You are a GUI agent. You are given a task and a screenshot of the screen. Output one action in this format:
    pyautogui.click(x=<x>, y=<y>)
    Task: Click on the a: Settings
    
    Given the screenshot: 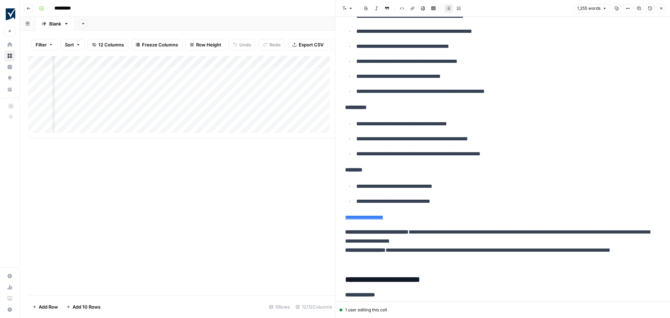 What is the action you would take?
    pyautogui.click(x=10, y=276)
    